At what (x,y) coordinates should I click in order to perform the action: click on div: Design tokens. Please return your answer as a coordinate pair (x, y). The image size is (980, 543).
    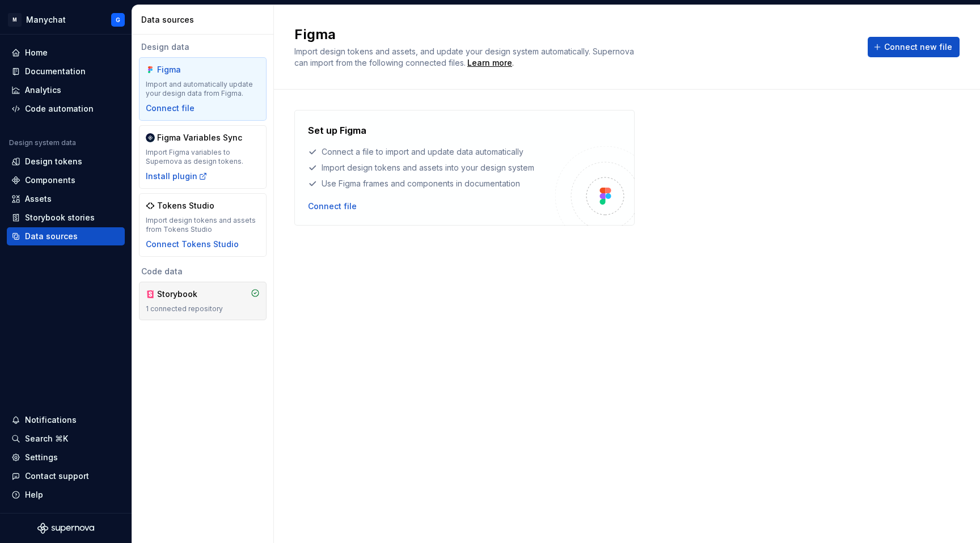
    Looking at the image, I should click on (54, 161).